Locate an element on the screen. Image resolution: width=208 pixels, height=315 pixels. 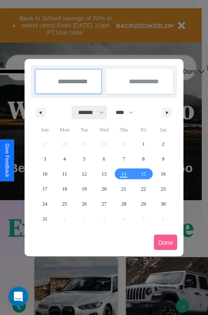
button: 16 is located at coordinates (163, 174).